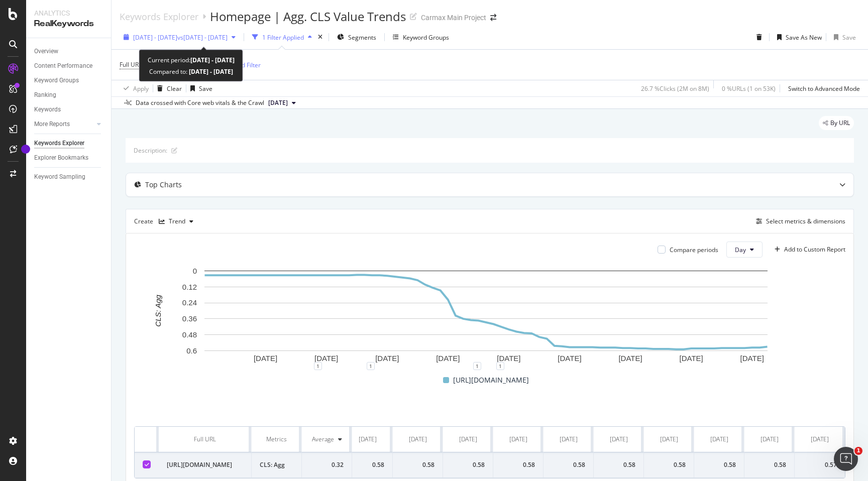 The width and height of the screenshot is (868, 481). What do you see at coordinates (357, 37) in the screenshot?
I see `button: Segments` at bounding box center [357, 37].